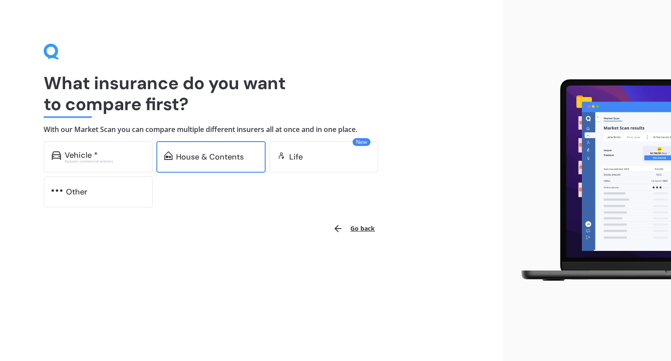  Describe the element at coordinates (251, 93) in the screenshot. I see `h1: What insurance do you want to compare first?` at that location.